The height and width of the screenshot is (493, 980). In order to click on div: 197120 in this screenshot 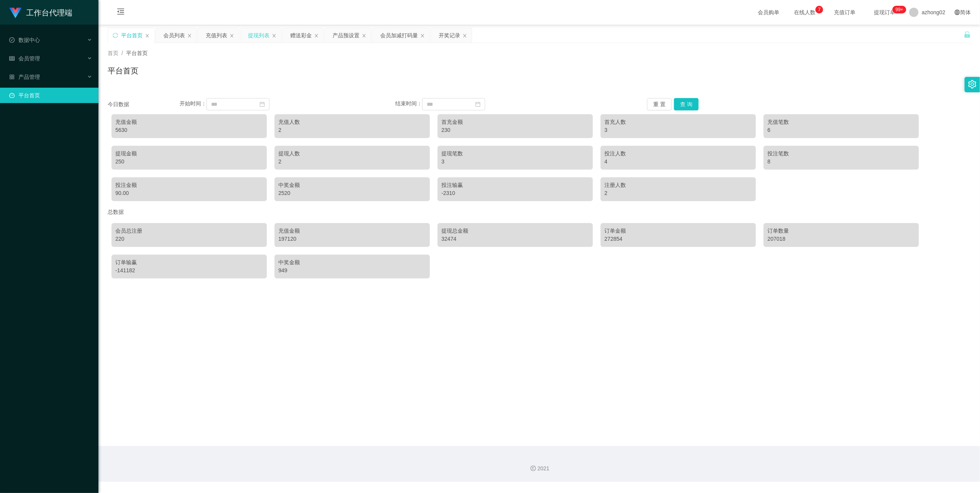, I will do `click(352, 239)`.